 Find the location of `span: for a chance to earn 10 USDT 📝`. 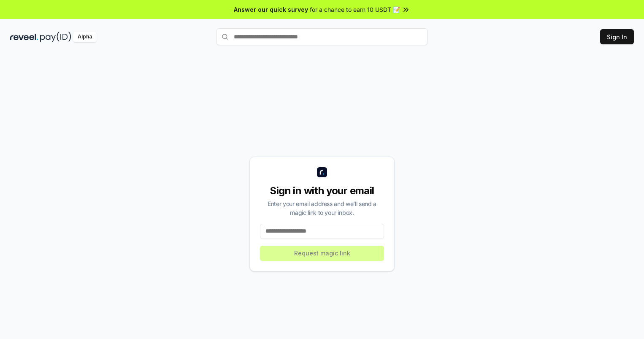

span: for a chance to earn 10 USDT 📝 is located at coordinates (355, 9).